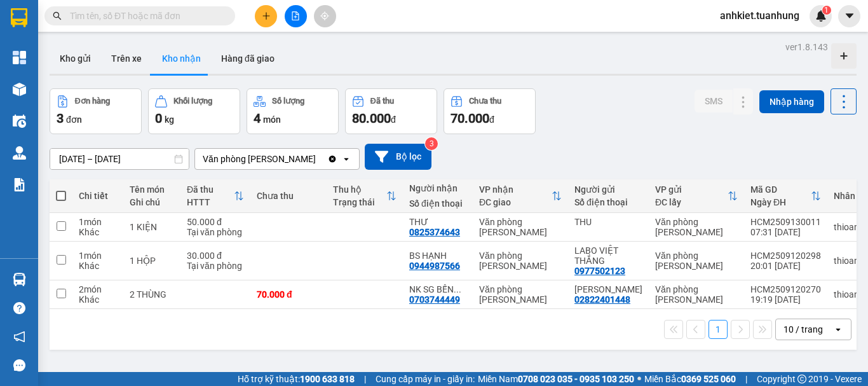 This screenshot has width=868, height=386. I want to click on div: Tạo kho hàng mới, so click(844, 56).